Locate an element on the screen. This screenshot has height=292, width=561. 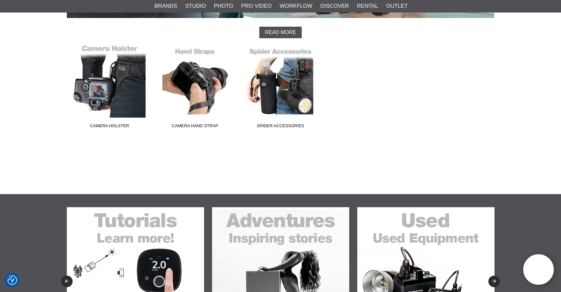
a: Photo is located at coordinates (224, 6).